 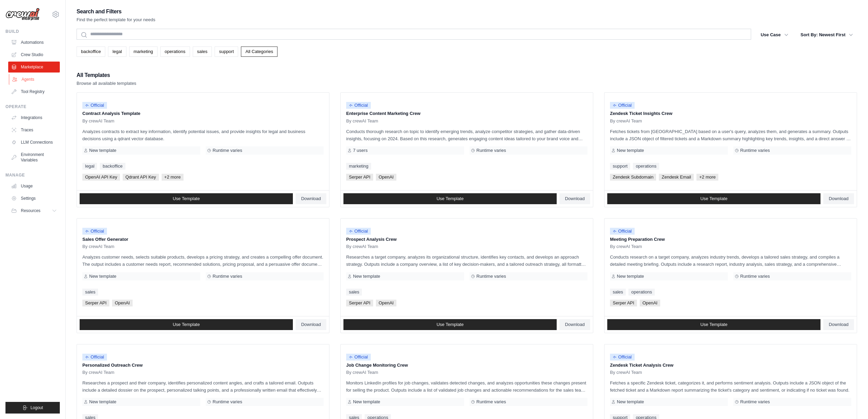 What do you see at coordinates (226, 52) in the screenshot?
I see `a: support` at bounding box center [226, 52].